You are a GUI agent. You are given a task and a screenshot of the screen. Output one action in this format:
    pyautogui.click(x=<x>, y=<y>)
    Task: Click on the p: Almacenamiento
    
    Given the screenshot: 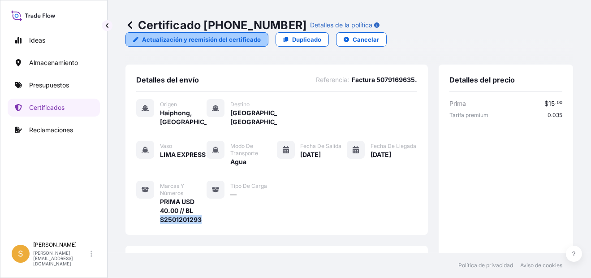 What is the action you would take?
    pyautogui.click(x=53, y=63)
    